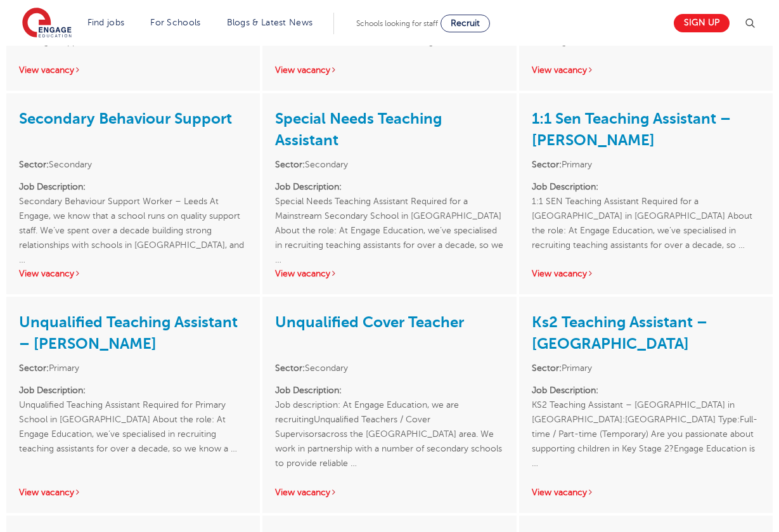 Image resolution: width=779 pixels, height=532 pixels. Describe the element at coordinates (702, 23) in the screenshot. I see `a: Sign up` at that location.